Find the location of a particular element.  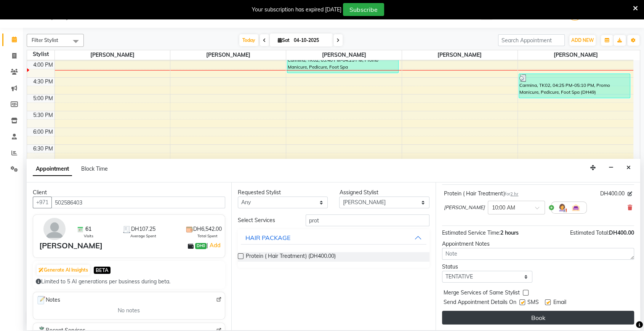

span: Today is located at coordinates (249, 40).